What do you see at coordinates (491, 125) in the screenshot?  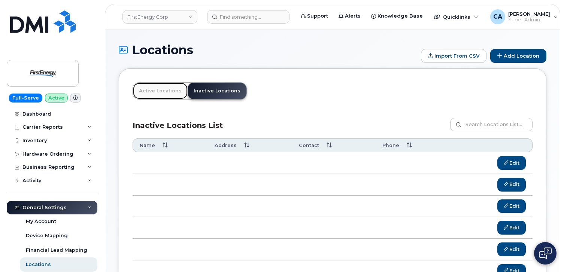 I see `input: Search Locations List...` at bounding box center [491, 125].